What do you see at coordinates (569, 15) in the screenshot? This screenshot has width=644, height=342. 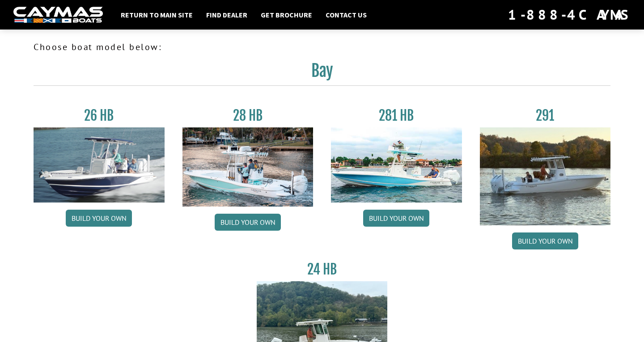 I see `div: 1-888-4CAYMAS` at bounding box center [569, 15].